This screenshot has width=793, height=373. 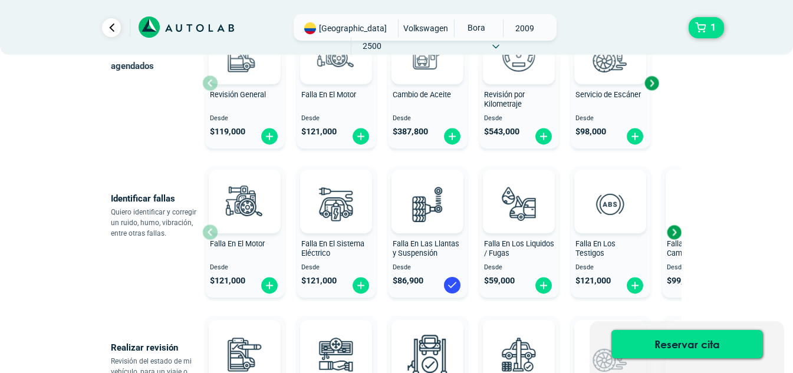 I want to click on button: Reservar cita, so click(x=687, y=344).